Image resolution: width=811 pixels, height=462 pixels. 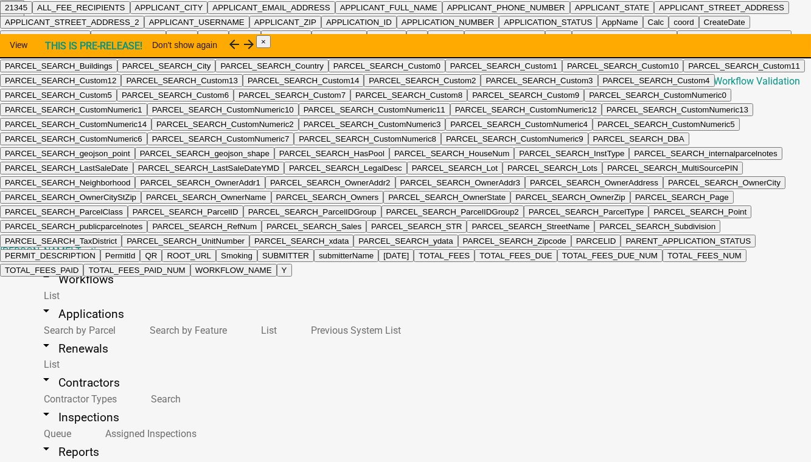 What do you see at coordinates (657, 226) in the screenshot?
I see `ngb-highlight: PARCEL_SEARCH_Subdivision` at bounding box center [657, 226].